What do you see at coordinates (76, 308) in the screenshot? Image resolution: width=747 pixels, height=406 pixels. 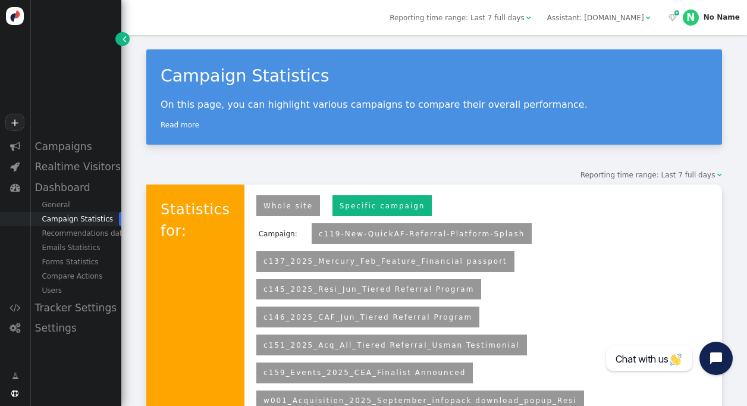 I see `div: Tracker Settings` at bounding box center [76, 308].